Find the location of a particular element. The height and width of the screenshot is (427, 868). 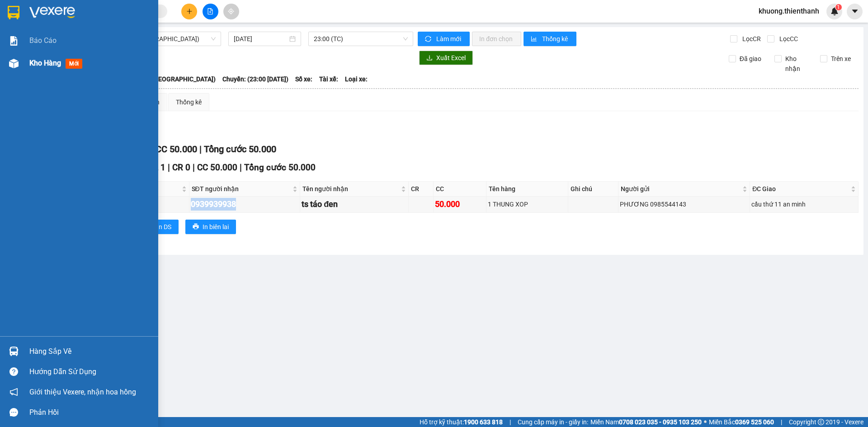

span: message is located at coordinates (14, 412).